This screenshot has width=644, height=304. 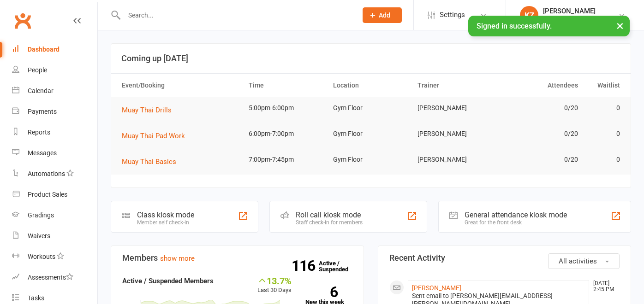 What do you see at coordinates (516, 215) in the screenshot?
I see `div: General attendance kiosk mode` at bounding box center [516, 215].